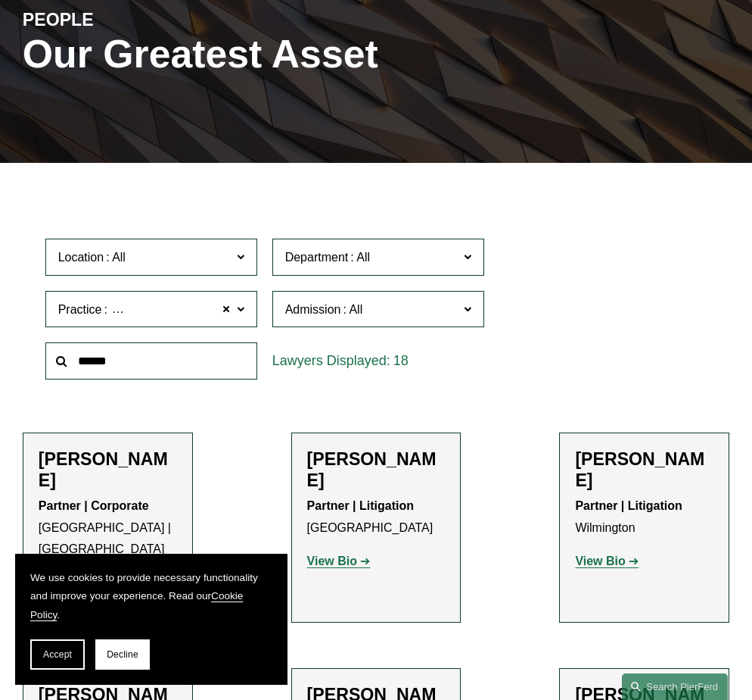 The width and height of the screenshot is (752, 700). What do you see at coordinates (258, 54) in the screenshot?
I see `h1: Our Greatest Asset` at bounding box center [258, 54].